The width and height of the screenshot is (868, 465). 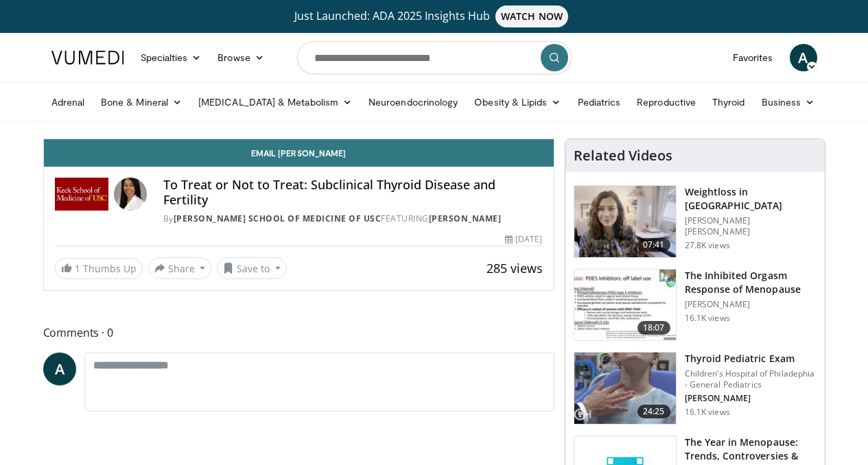 I want to click on a: 1 Thumbs Up, so click(x=99, y=268).